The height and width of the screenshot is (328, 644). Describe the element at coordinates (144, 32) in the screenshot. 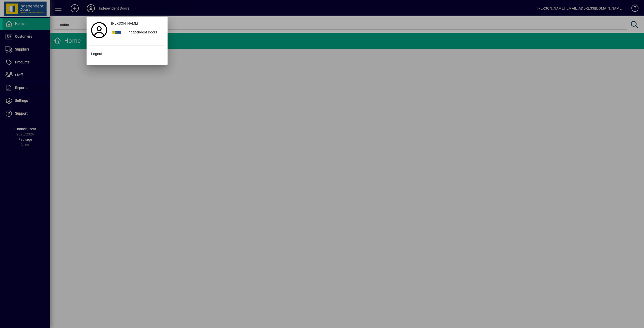

I see `div: Independent Doors` at that location.